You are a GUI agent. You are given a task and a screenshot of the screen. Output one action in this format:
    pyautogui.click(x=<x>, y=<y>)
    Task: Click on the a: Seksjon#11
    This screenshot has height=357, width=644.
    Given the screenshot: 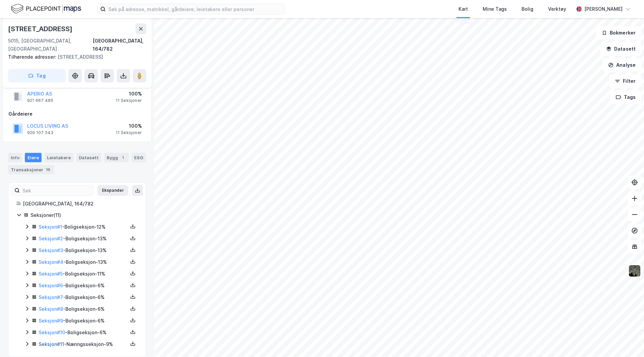 What is the action you would take?
    pyautogui.click(x=51, y=344)
    